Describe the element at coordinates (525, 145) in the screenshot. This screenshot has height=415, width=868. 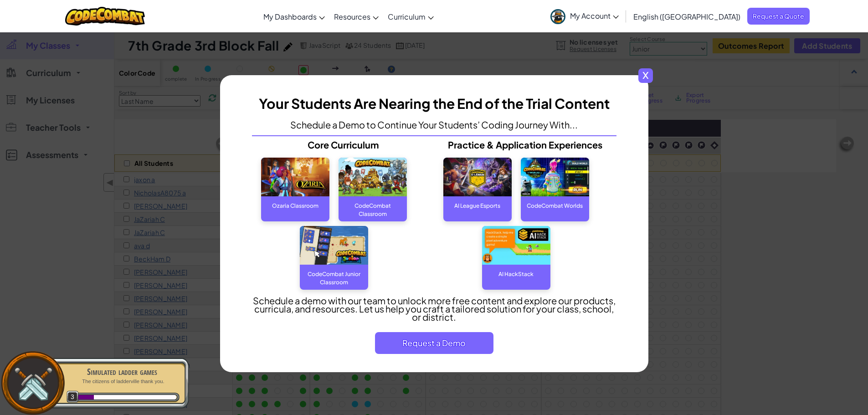
I see `p: Practice & Application Experiences` at that location.